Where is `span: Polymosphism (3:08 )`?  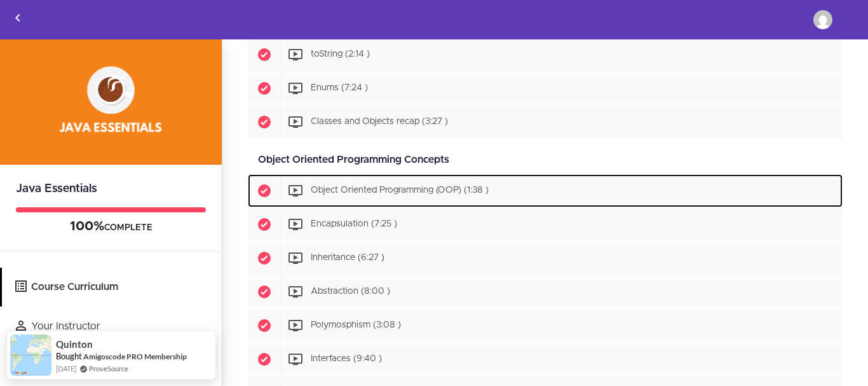
span: Polymosphism (3:08 ) is located at coordinates (356, 326).